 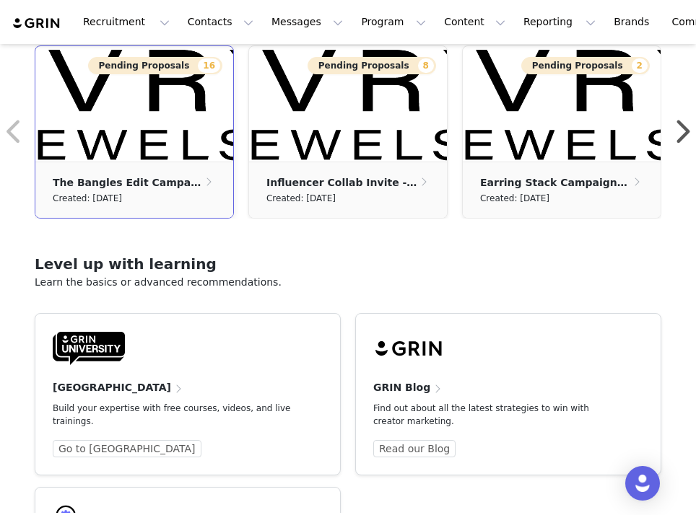 I want to click on a: Brands, so click(x=633, y=22).